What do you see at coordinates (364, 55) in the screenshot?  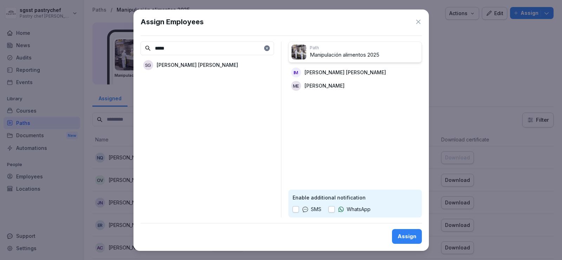 I see `p: Manipulación alimentos 2025` at bounding box center [364, 55].